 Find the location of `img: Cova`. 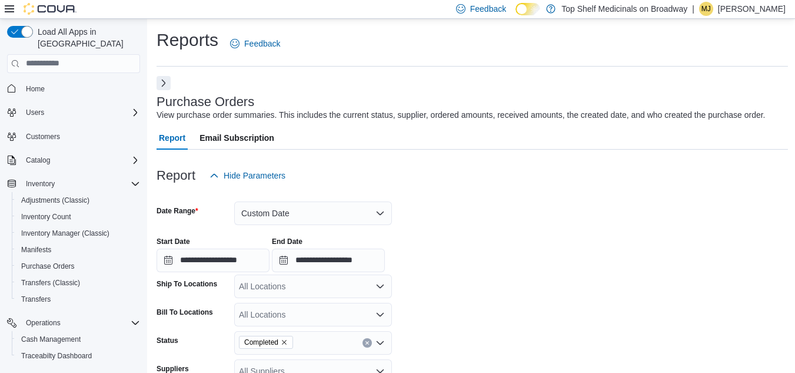

img: Cova is located at coordinates (50, 9).